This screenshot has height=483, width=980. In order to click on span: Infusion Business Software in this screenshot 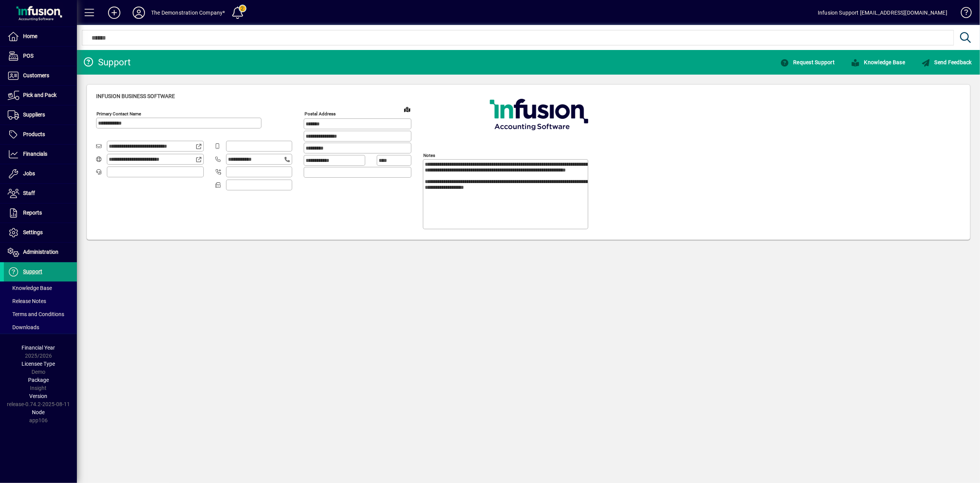, I will do `click(135, 96)`.